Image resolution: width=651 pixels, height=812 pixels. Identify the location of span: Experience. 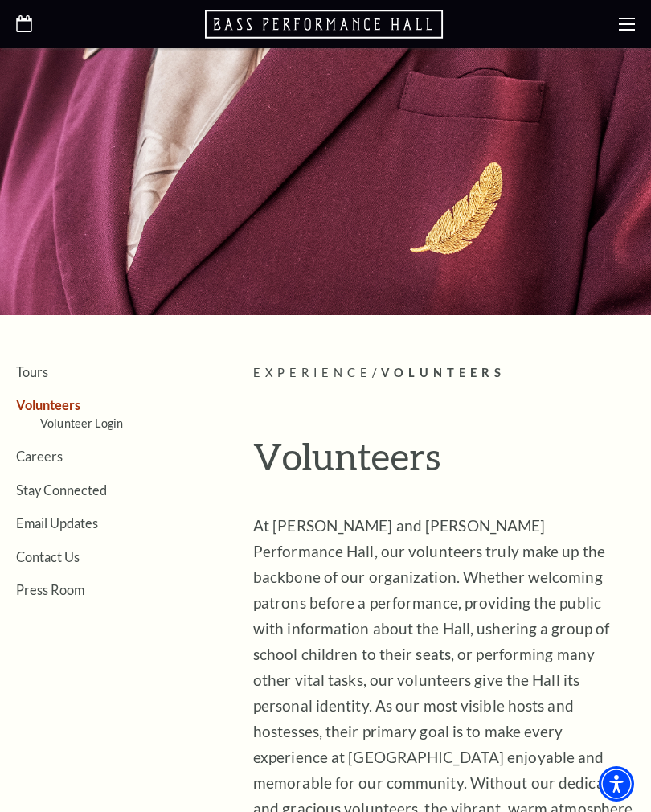
(313, 372).